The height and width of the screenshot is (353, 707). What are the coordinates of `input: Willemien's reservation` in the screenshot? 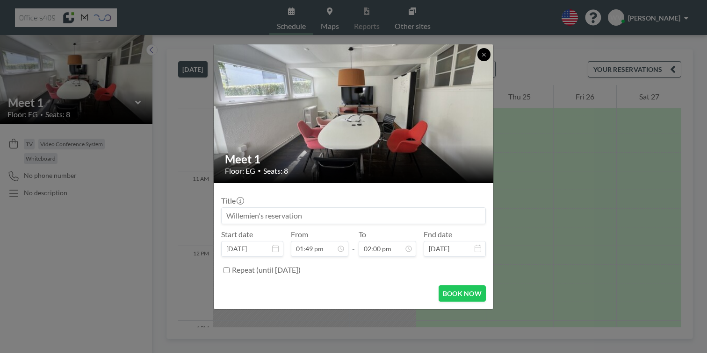 It's located at (353, 216).